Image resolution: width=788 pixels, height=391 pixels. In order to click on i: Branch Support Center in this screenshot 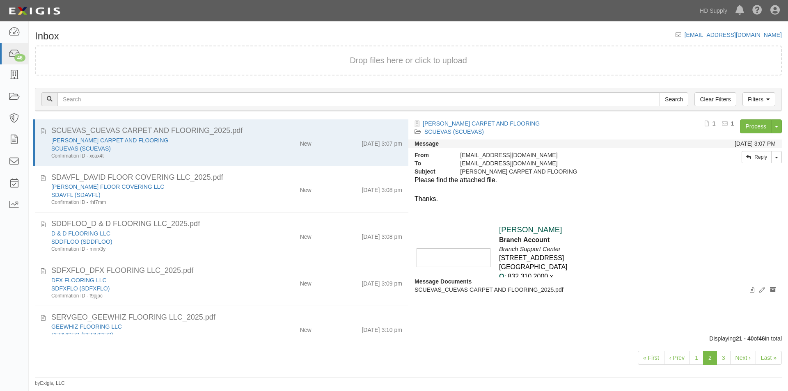, I will do `click(530, 249)`.